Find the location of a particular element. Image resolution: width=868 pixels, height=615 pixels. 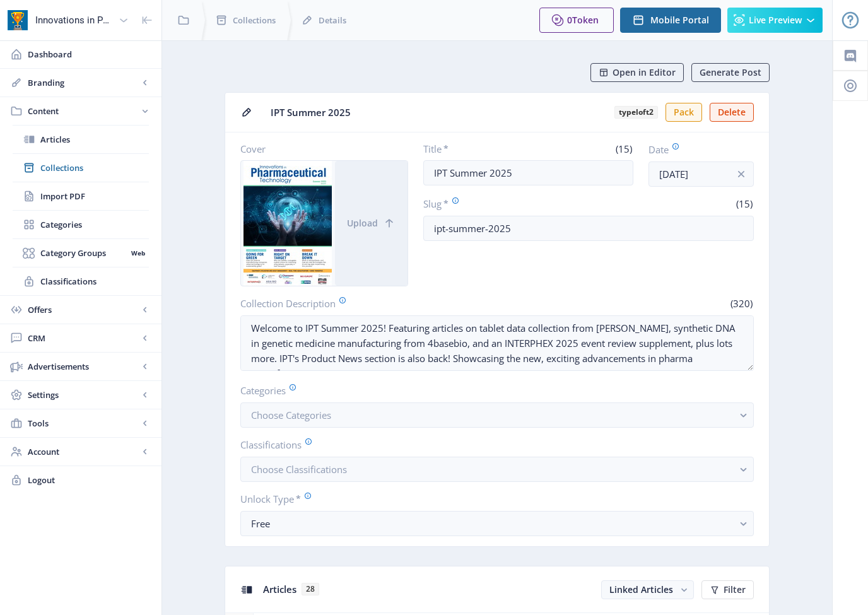

button: Choose Classifications is located at coordinates (498, 469).